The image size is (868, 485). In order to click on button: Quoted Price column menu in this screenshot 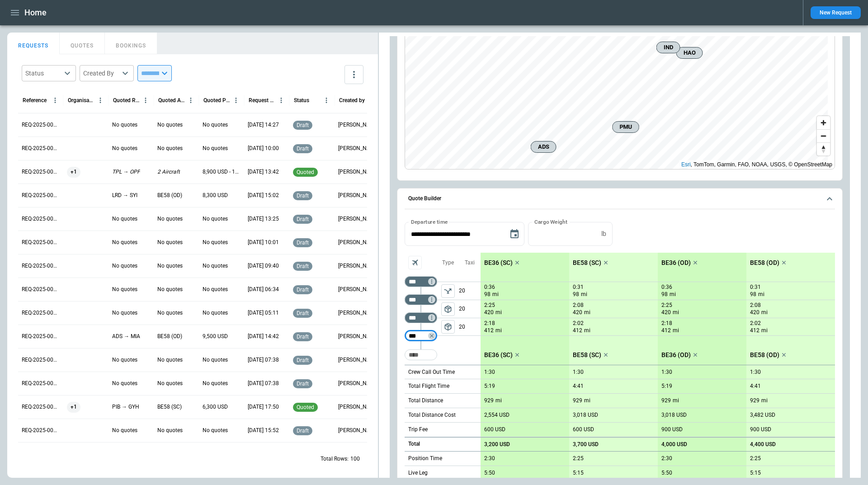, I will do `click(236, 101)`.